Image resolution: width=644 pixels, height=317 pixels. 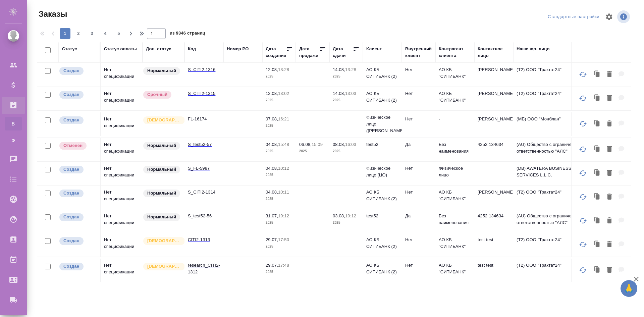 I want to click on p: S_CITI2-1316, so click(x=204, y=70).